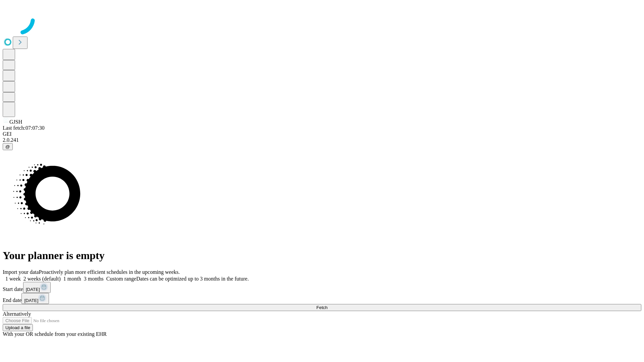  I want to click on span: 2 weeks (default), so click(42, 279).